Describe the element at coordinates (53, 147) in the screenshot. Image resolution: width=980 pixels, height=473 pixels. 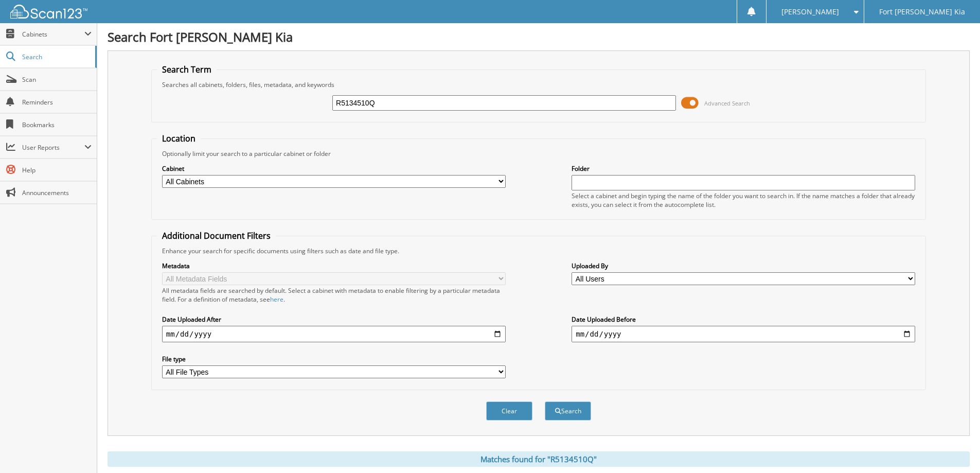
I see `span: User Reports` at that location.